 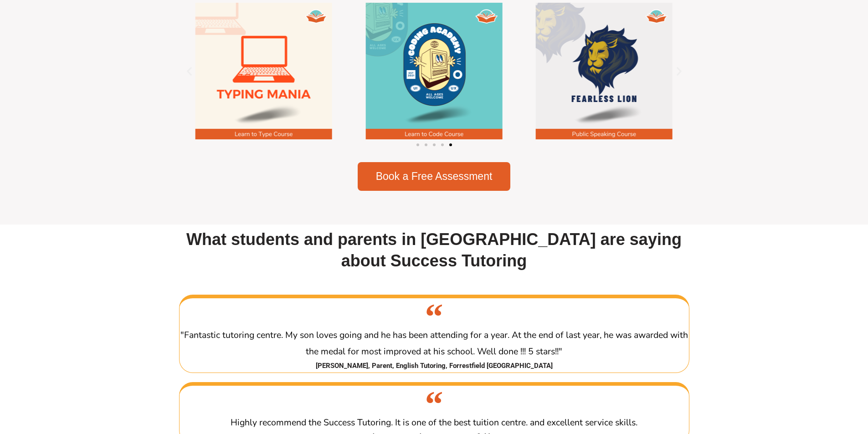 What do you see at coordinates (433, 71) in the screenshot?
I see `img: Learn to Code` at bounding box center [433, 71].